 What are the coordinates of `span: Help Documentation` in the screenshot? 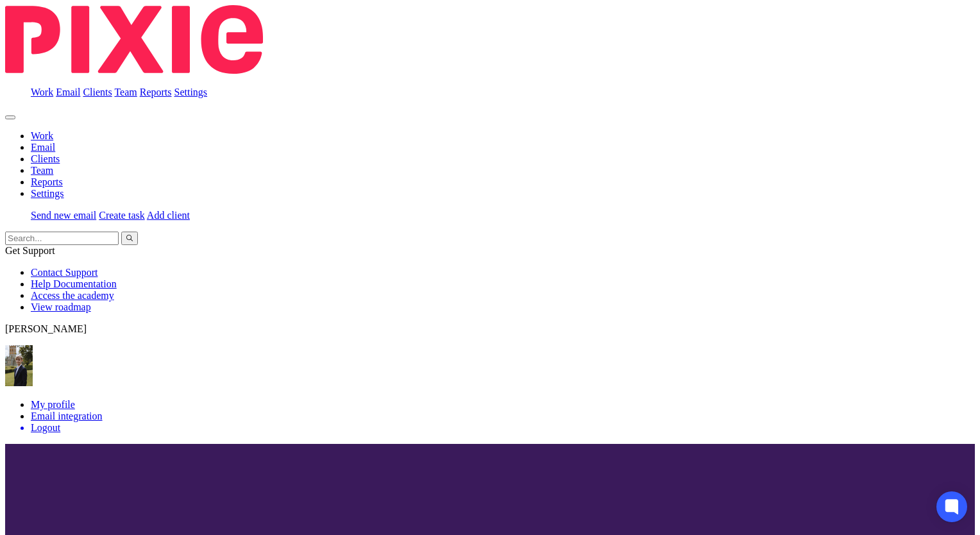 It's located at (74, 284).